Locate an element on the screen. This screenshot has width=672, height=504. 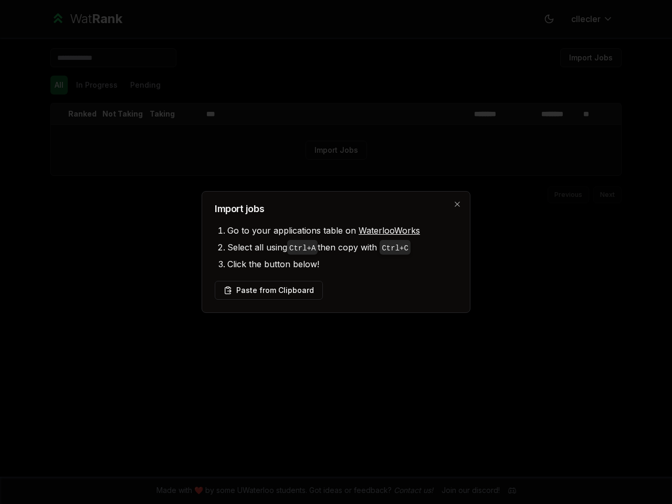
li: Go to your applications table on is located at coordinates (342, 230).